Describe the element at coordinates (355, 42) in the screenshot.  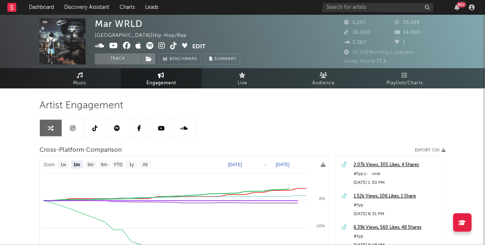
I see `span: 2,367` at that location.